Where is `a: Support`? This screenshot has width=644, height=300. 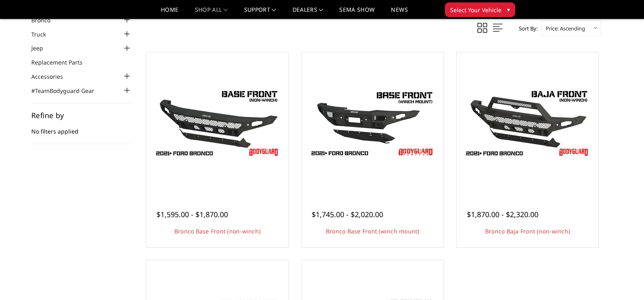
a: Support is located at coordinates (260, 12).